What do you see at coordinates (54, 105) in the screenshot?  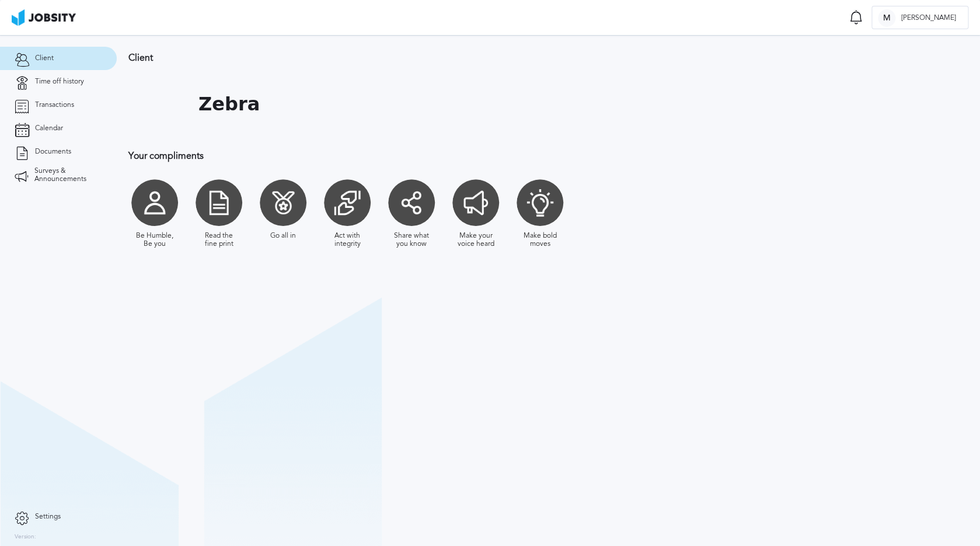 I see `span: Transactions` at bounding box center [54, 105].